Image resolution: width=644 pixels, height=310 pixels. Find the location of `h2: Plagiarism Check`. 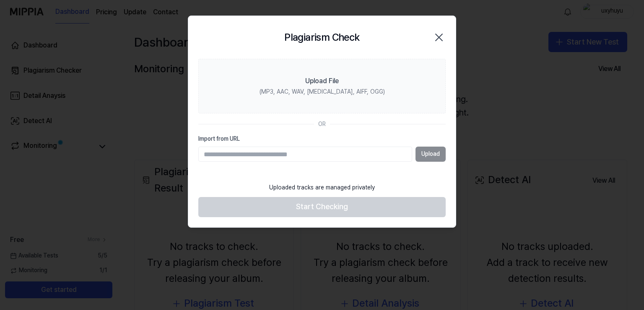

h2: Plagiarism Check is located at coordinates (322, 37).